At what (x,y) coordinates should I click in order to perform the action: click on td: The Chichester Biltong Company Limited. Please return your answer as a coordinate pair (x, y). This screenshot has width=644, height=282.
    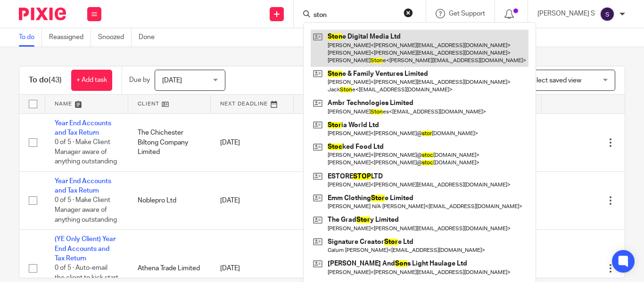
    Looking at the image, I should click on (170, 143).